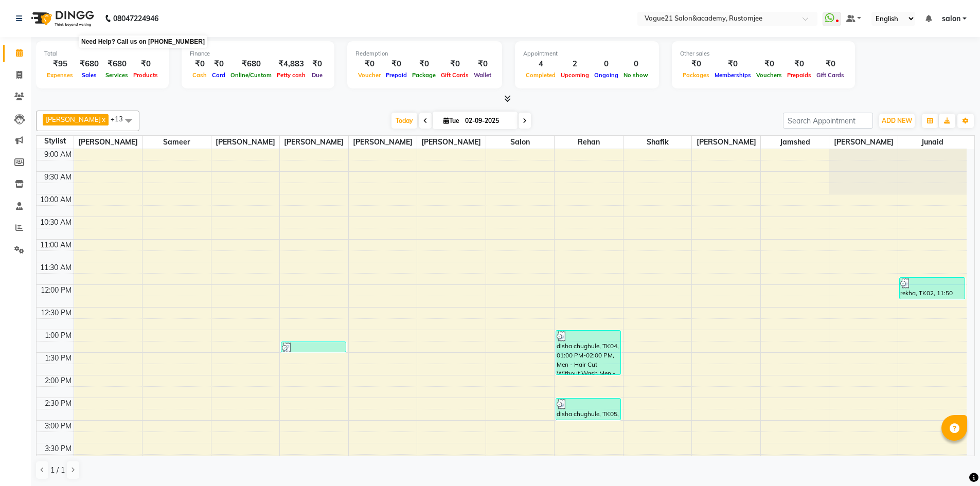  I want to click on span: Cash, so click(200, 75).